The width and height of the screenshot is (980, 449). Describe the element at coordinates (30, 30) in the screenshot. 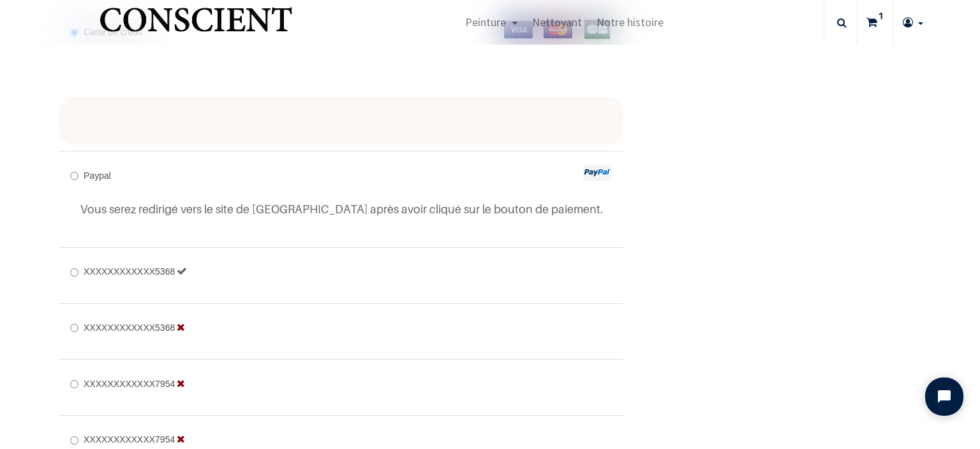

I see `button: Open chat widget` at that location.